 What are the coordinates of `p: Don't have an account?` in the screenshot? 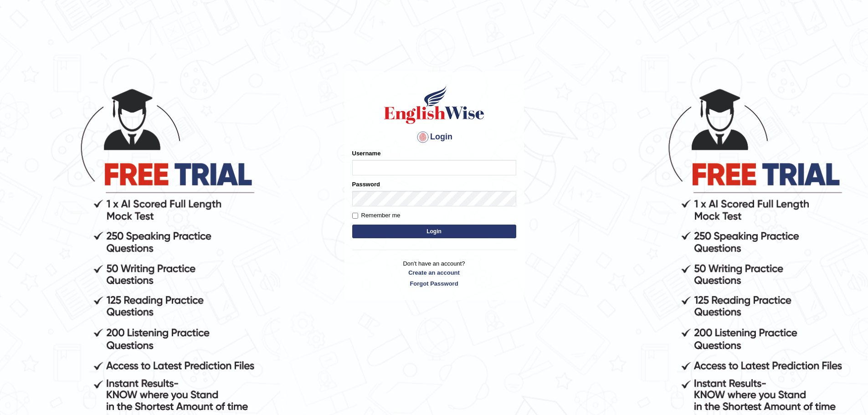 It's located at (434, 273).